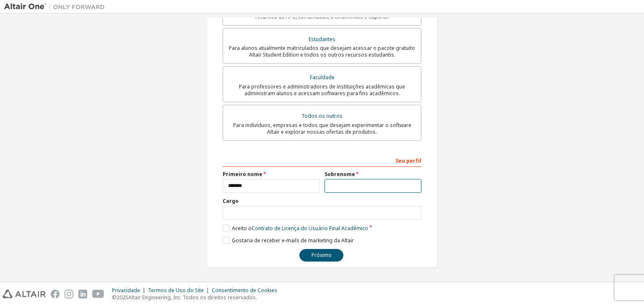  What do you see at coordinates (340, 174) in the screenshot?
I see `font: Sobrenome` at bounding box center [340, 174].